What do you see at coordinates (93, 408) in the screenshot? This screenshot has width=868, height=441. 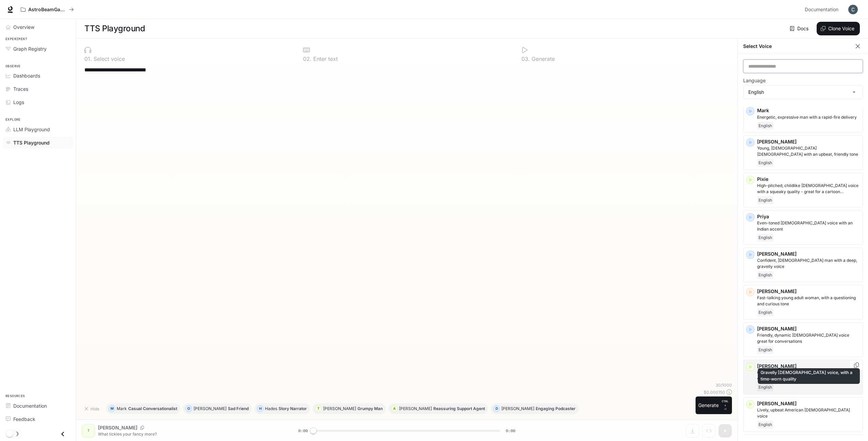 I see `button: Hide` at bounding box center [93, 408].